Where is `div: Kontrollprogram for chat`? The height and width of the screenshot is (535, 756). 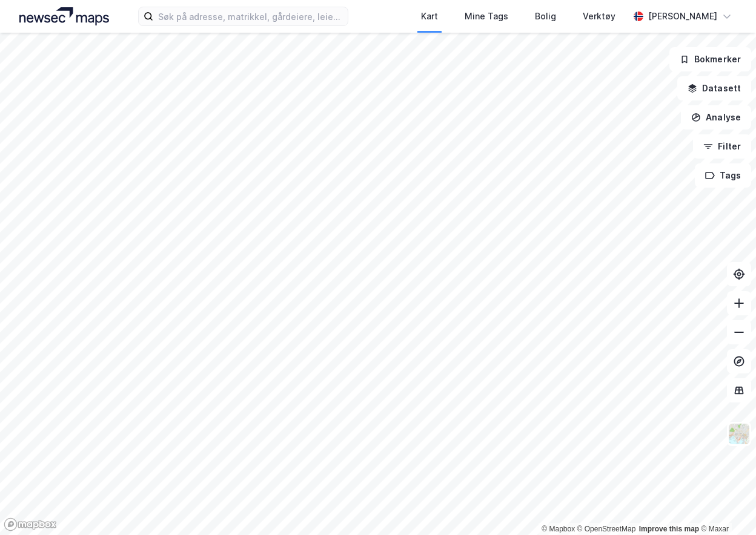 div: Kontrollprogram for chat is located at coordinates (726, 506).